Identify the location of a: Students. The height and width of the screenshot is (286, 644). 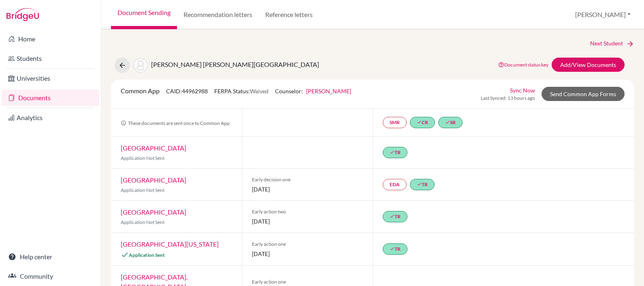
(50, 58).